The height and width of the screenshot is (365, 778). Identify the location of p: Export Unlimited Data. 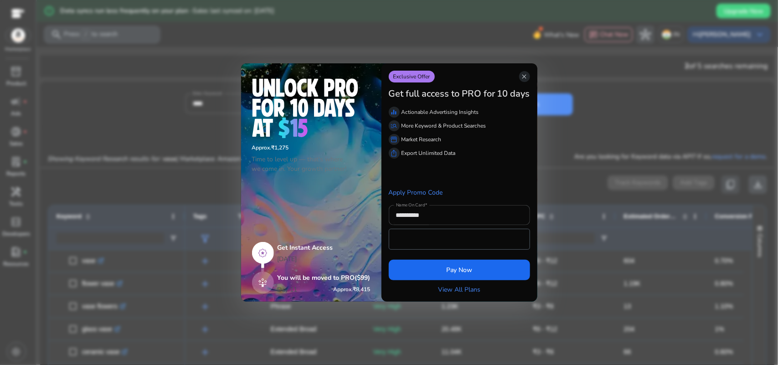
(429, 153).